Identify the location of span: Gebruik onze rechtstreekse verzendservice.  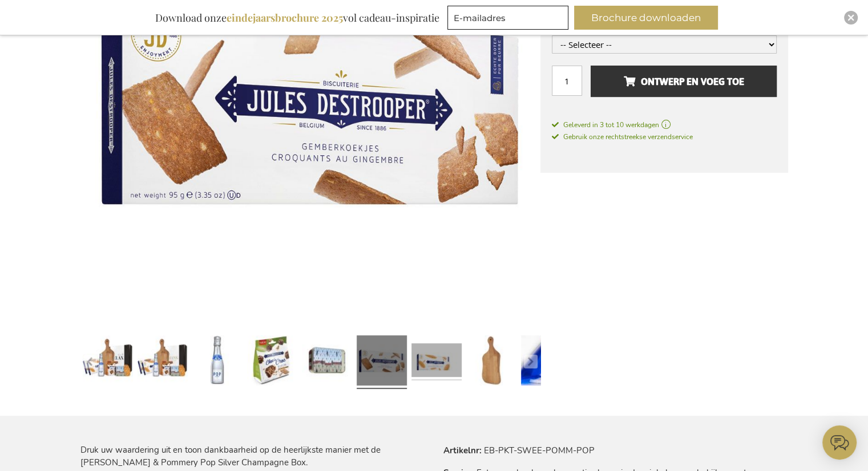
(622, 137).